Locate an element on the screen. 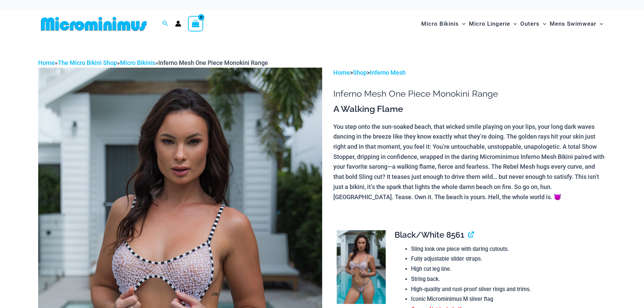  span: Black/White 8561 is located at coordinates (429, 234).